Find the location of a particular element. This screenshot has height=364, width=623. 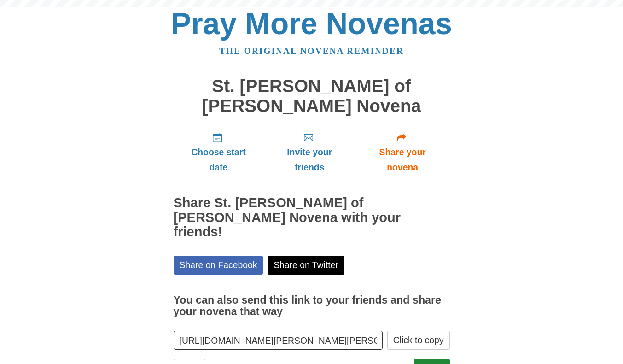

a: Share your novena is located at coordinates (402, 152).